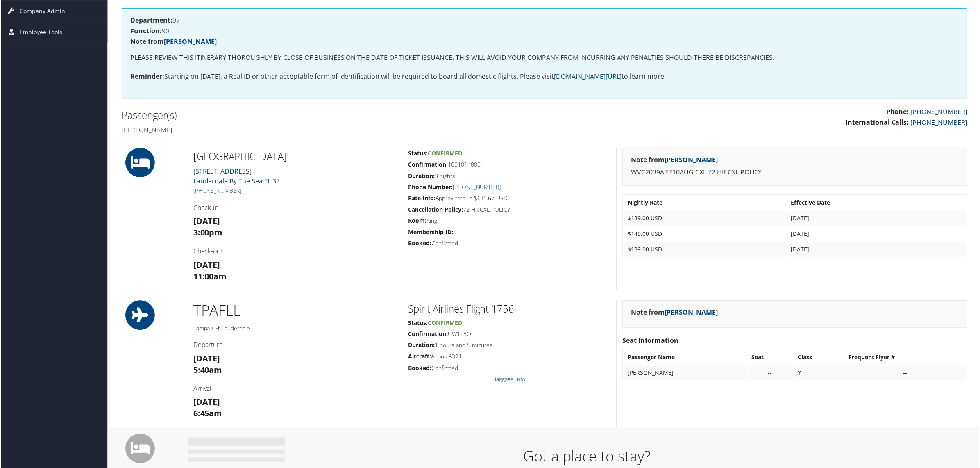 This screenshot has height=468, width=980. What do you see at coordinates (820, 359) in the screenshot?
I see `th: Class` at bounding box center [820, 359].